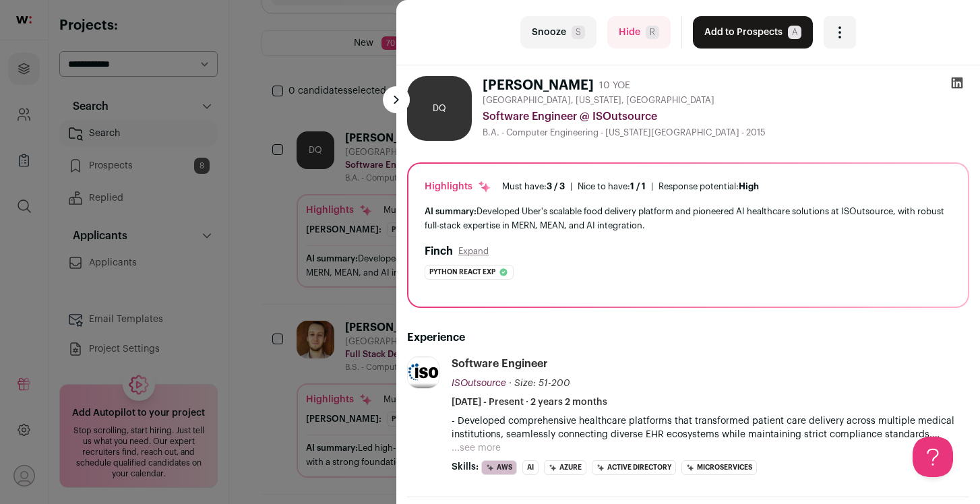 This screenshot has width=980, height=504. I want to click on div: Response potential:, so click(708, 186).